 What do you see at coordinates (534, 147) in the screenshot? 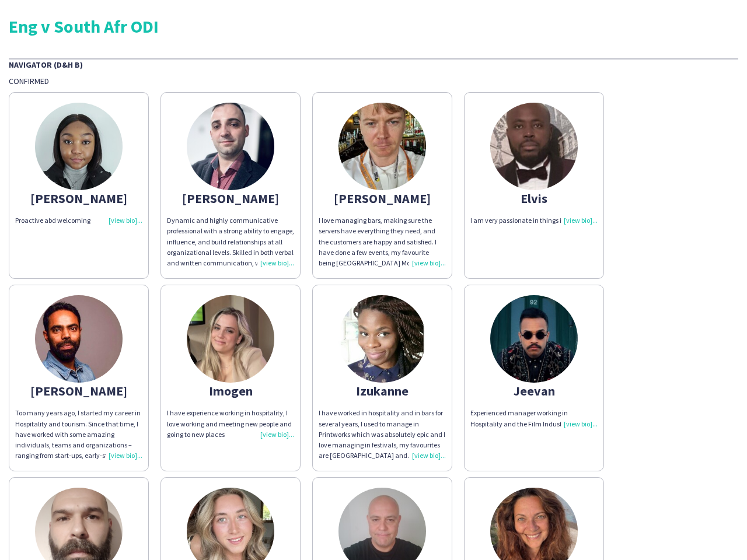
I see `img: thumb-6601784475934.jpeg` at bounding box center [534, 147].